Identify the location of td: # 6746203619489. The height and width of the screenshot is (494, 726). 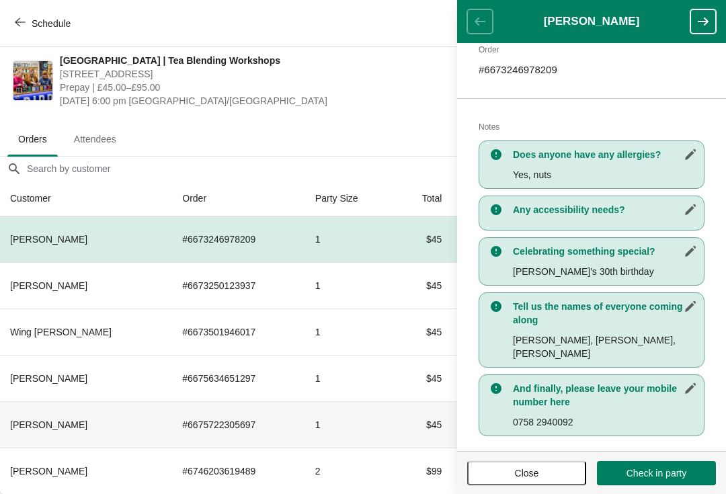
(238, 471).